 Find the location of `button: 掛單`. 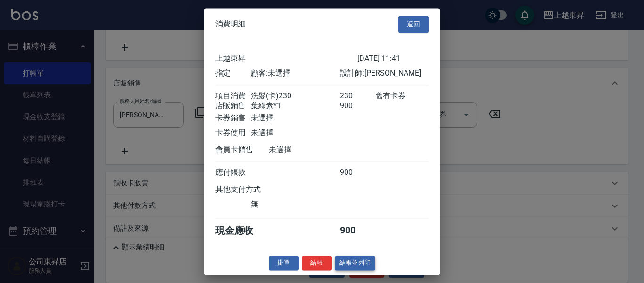

button: 掛單 is located at coordinates (284, 262).